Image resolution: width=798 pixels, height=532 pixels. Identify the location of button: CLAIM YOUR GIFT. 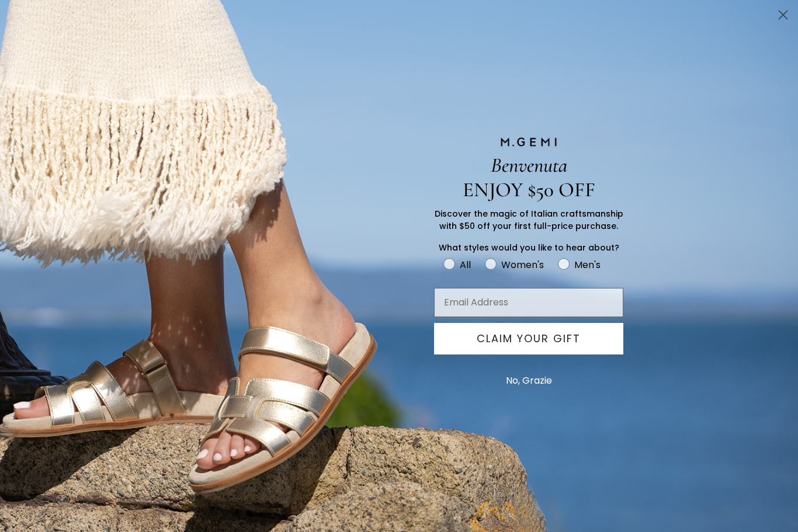
(529, 339).